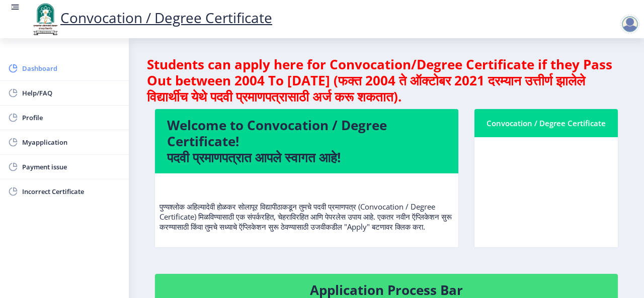 Image resolution: width=644 pixels, height=298 pixels. I want to click on p: पुण्यश्लोक अहिल्यादेवी होळकर सोलापूर विद्यापीठाकडून तुमचे पदवी प्रमाणपत्र (Convocation / Degree C..., so click(306, 207).